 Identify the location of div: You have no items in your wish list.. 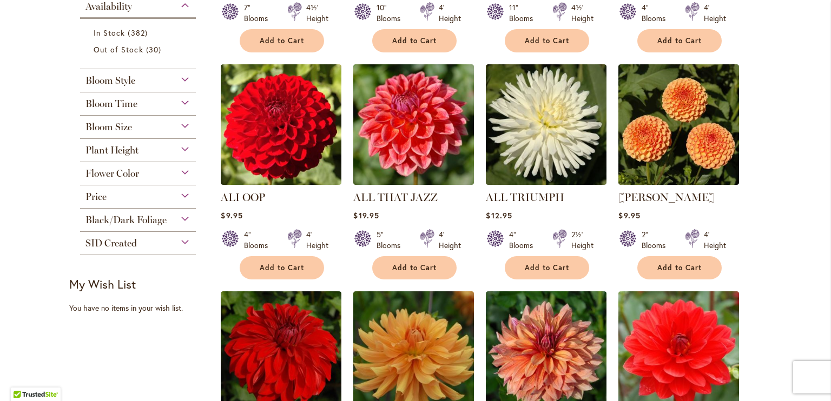
(141, 308).